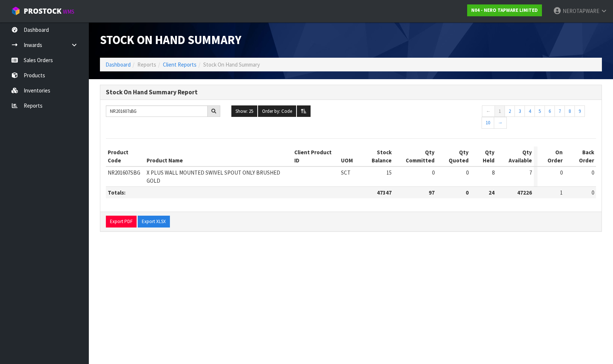  I want to click on th: Qty Quoted, so click(453, 157).